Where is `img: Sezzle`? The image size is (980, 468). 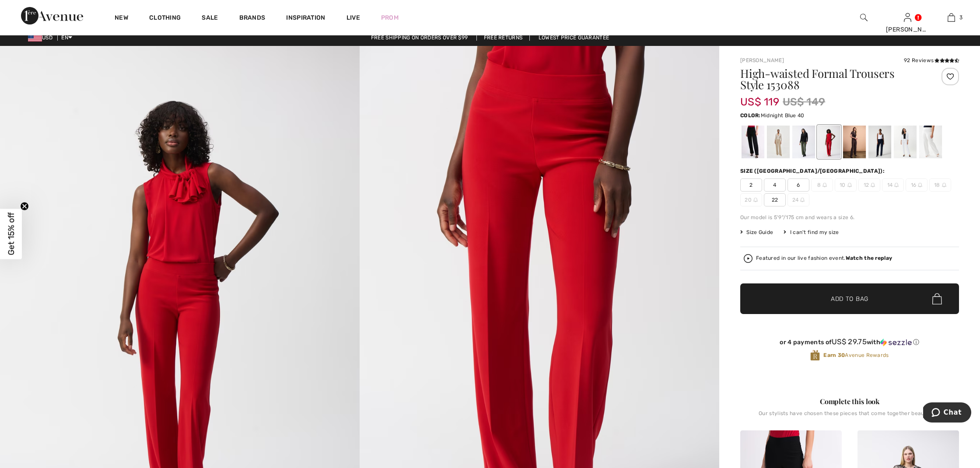
img: Sezzle is located at coordinates (896, 343).